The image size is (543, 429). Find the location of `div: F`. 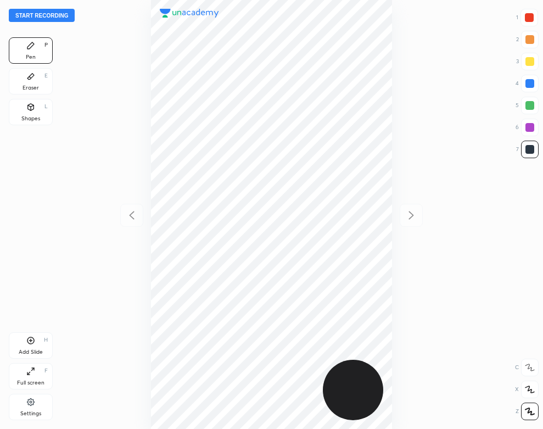

div: F is located at coordinates (46, 371).